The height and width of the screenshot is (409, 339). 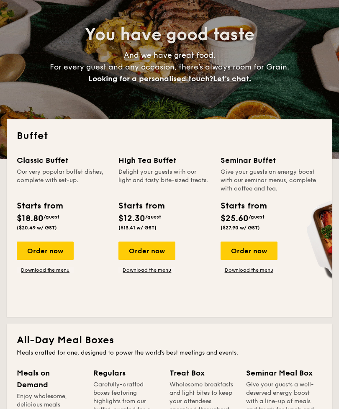 What do you see at coordinates (164, 160) in the screenshot?
I see `div: High Tea Buffet` at bounding box center [164, 160].